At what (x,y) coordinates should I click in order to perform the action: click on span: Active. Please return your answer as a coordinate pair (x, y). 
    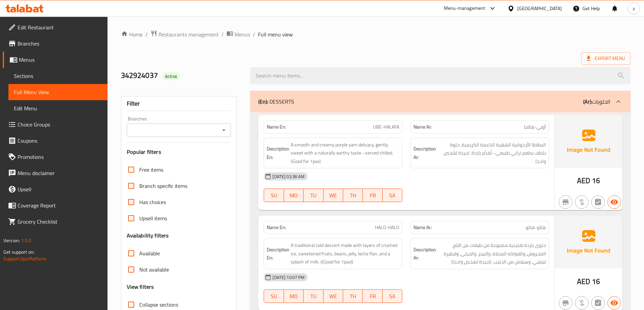
    Looking at the image, I should click on (171, 76).